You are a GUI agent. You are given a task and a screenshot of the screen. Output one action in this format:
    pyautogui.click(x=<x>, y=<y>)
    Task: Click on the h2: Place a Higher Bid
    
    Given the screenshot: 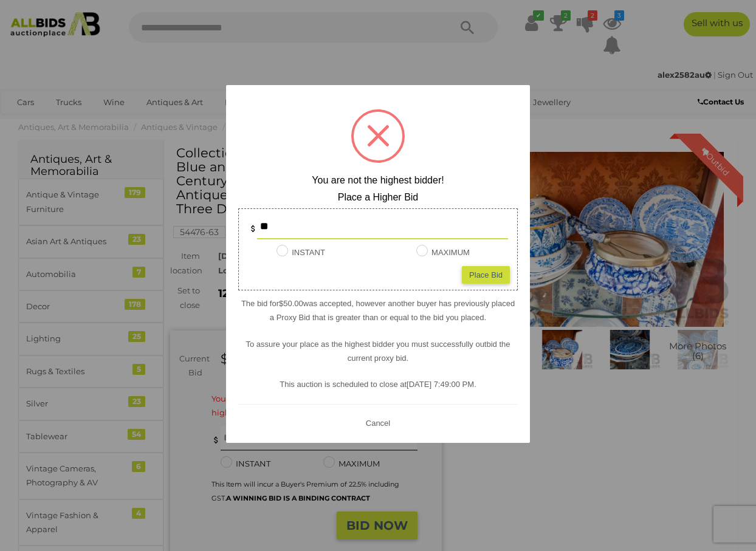 What is the action you would take?
    pyautogui.click(x=378, y=197)
    